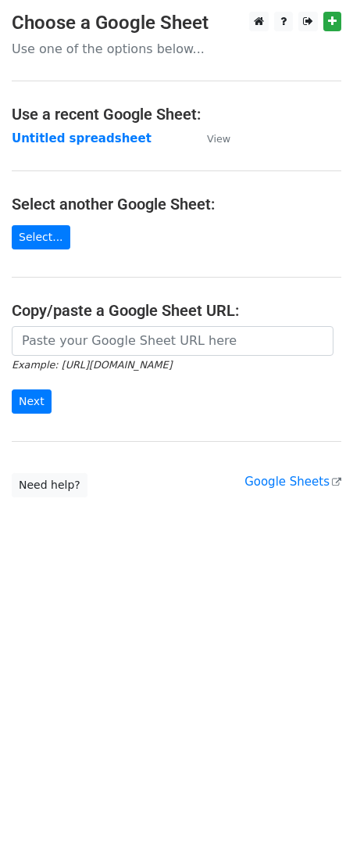 This screenshot has height=868, width=353. I want to click on input: Paste your Google Sheet URL here, so click(173, 341).